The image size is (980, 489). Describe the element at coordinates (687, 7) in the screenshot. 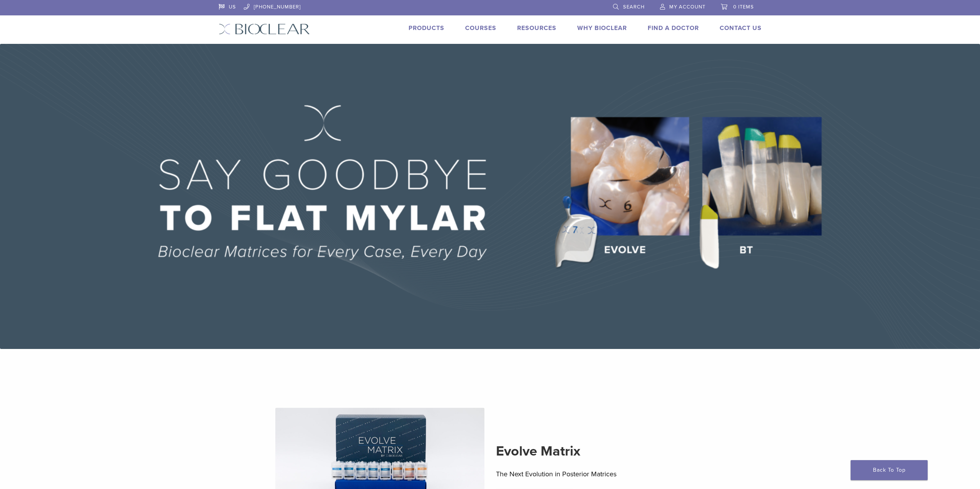

I see `span: My Account` at that location.